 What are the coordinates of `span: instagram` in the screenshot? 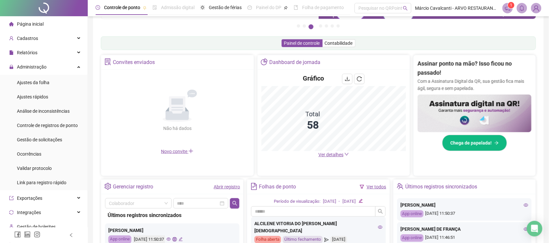 It's located at (37, 235).